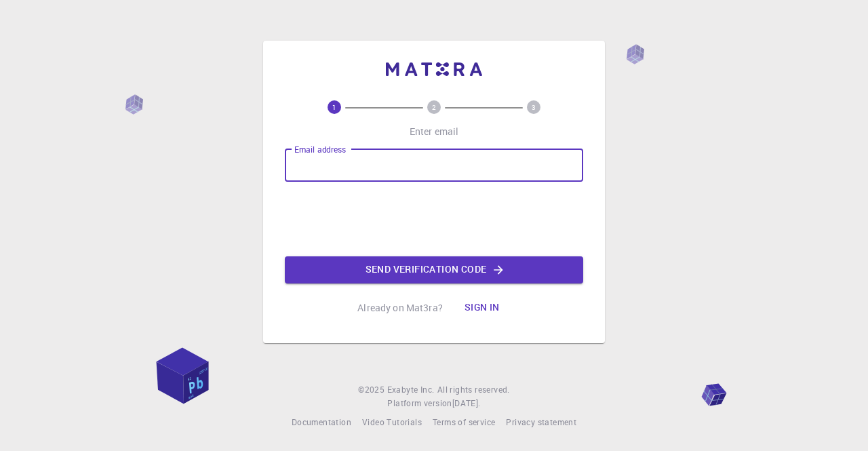 This screenshot has height=451, width=868. I want to click on span: Video Tutorials, so click(392, 422).